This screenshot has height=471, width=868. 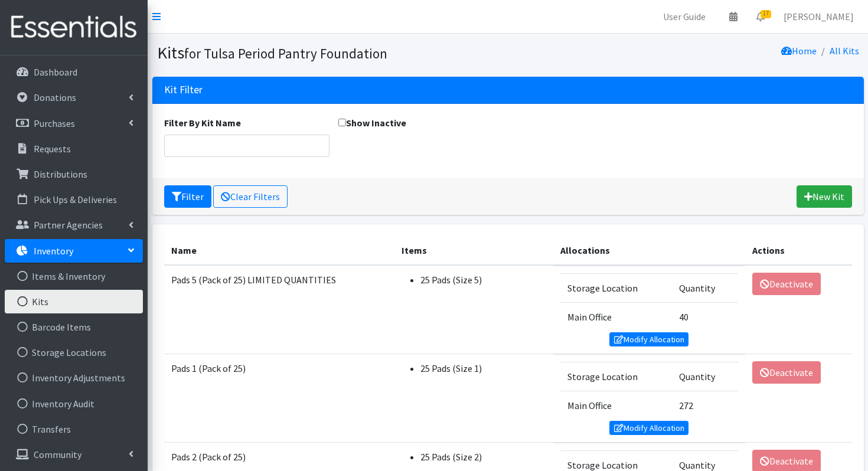 I want to click on li: 25 Pads (Size 2), so click(x=483, y=457).